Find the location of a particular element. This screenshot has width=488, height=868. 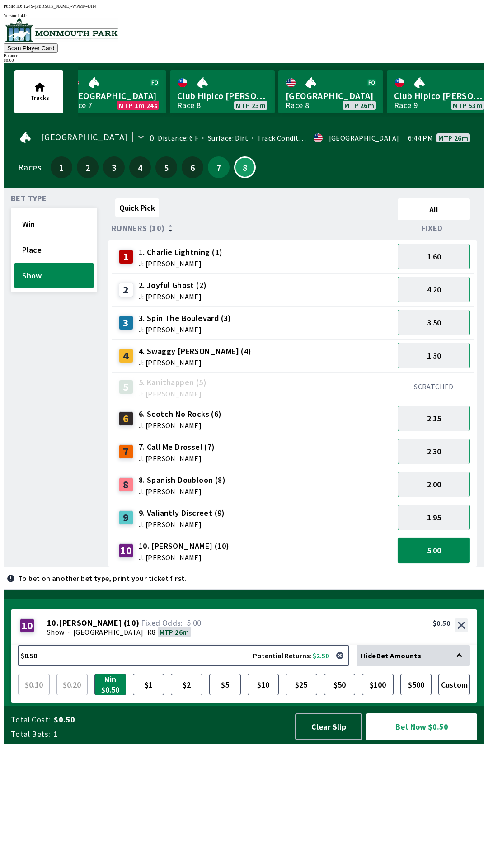

span: Clear Slip is located at coordinates (328, 726).